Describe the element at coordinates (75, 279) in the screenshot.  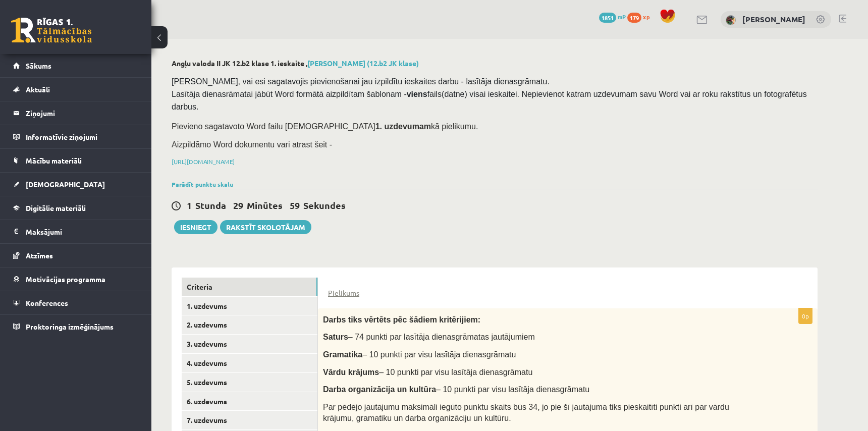
I see `a: Motivācijas programma` at that location.